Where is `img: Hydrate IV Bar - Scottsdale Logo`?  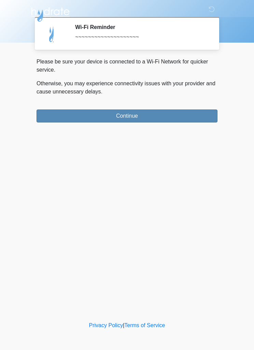 img: Hydrate IV Bar - Scottsdale Logo is located at coordinates (50, 14).